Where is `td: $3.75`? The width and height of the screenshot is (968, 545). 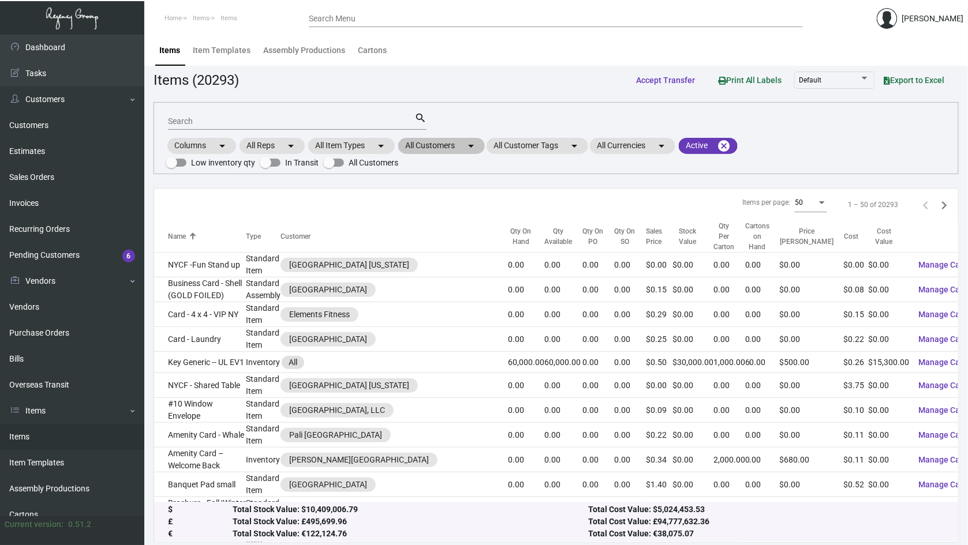 td: $3.75 is located at coordinates (856, 385).